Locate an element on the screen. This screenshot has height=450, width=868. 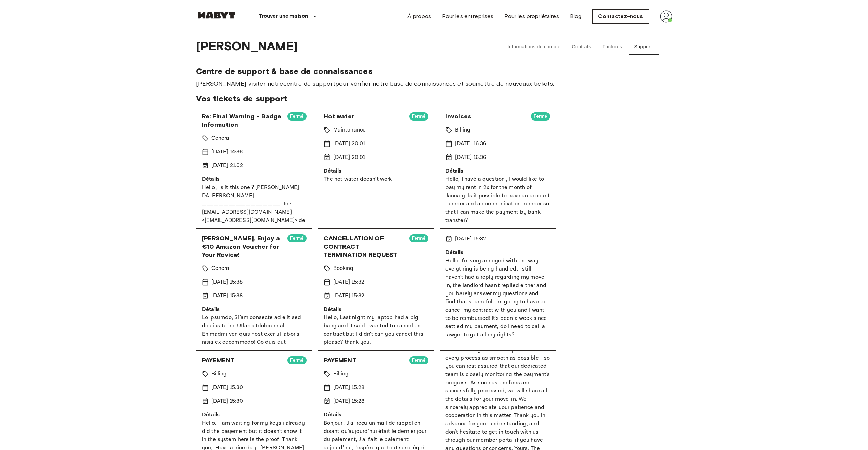
img: Habyt is located at coordinates (217, 15).